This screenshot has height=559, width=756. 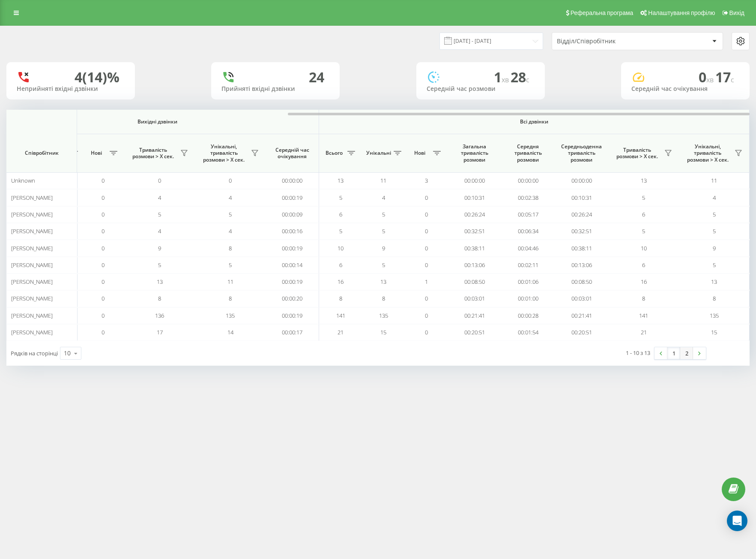 What do you see at coordinates (528, 248) in the screenshot?
I see `td: 00:04:46` at bounding box center [528, 248].